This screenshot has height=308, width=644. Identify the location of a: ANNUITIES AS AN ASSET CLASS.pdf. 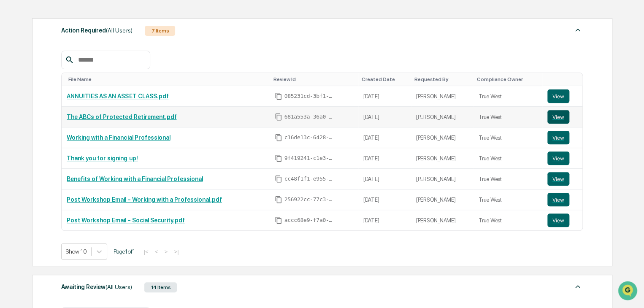
(118, 96).